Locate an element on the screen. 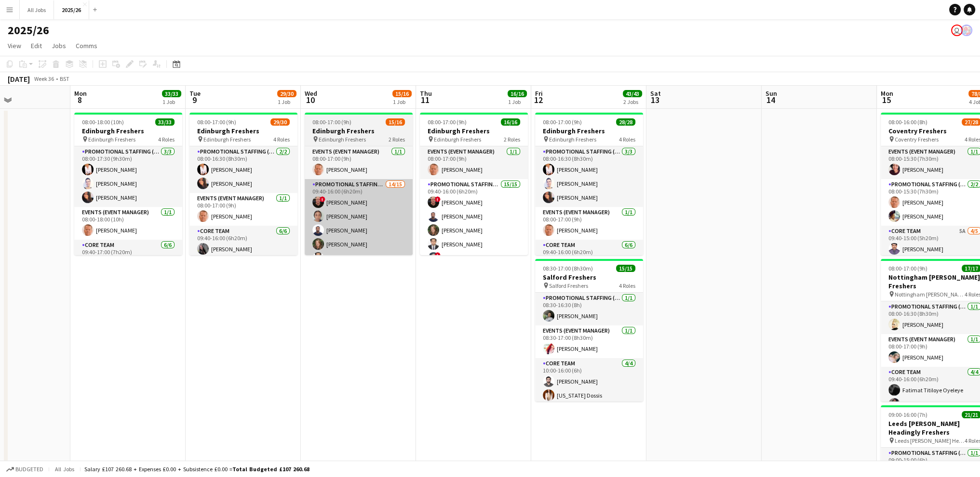 The width and height of the screenshot is (980, 477). span: Sun is located at coordinates (771, 93).